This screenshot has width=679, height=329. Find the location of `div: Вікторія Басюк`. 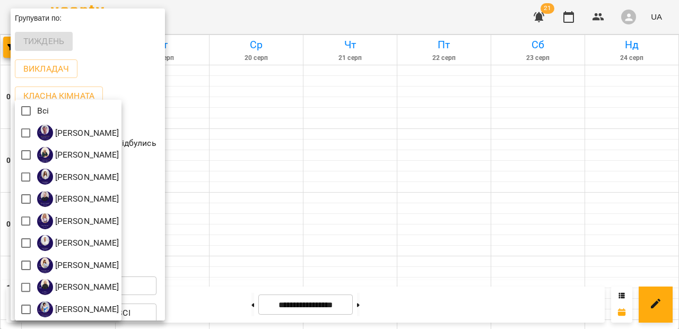

div: Вікторія Басюк is located at coordinates (78, 177).